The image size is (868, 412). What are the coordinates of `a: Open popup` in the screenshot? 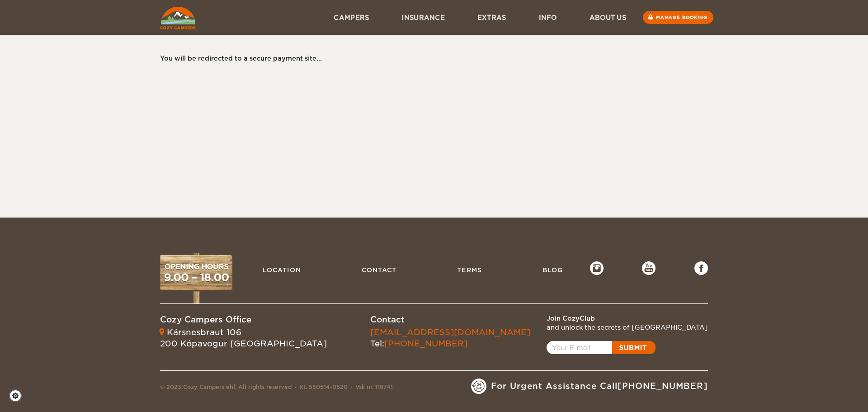 It's located at (601, 347).